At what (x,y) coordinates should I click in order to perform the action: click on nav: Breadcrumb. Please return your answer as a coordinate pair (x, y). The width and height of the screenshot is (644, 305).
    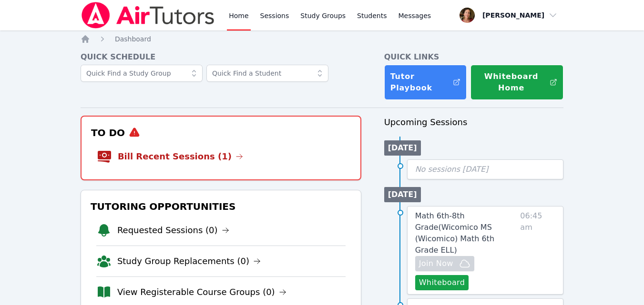
    Looking at the image, I should click on (322, 39).